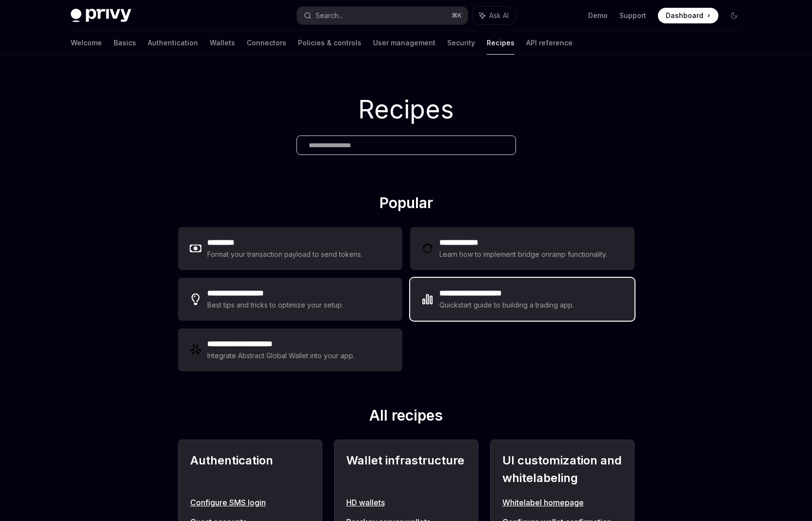  Describe the element at coordinates (173, 43) in the screenshot. I see `a: Authentication` at that location.